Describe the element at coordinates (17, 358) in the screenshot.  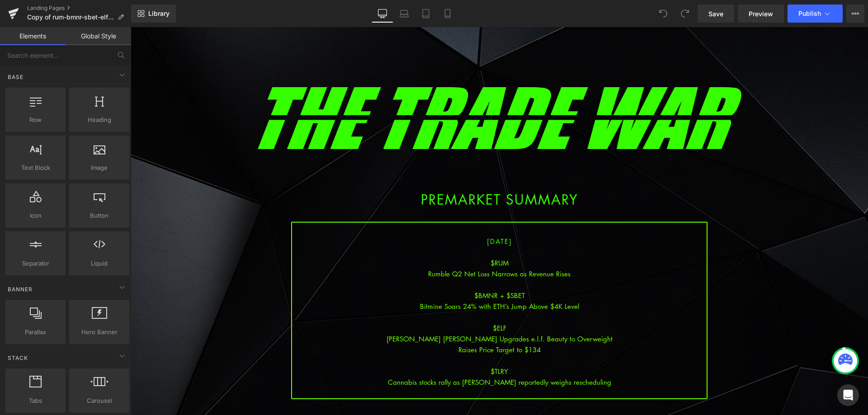
I see `span: Stack` at that location.